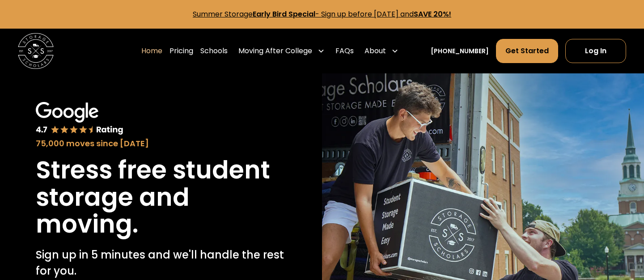 This screenshot has height=280, width=644. I want to click on img: Storage Scholars main logo, so click(36, 51).